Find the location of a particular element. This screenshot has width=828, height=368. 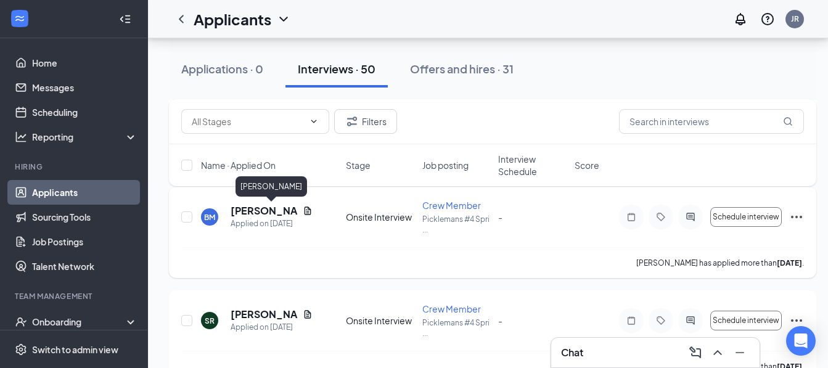

svg: UserCheck is located at coordinates (21, 322).